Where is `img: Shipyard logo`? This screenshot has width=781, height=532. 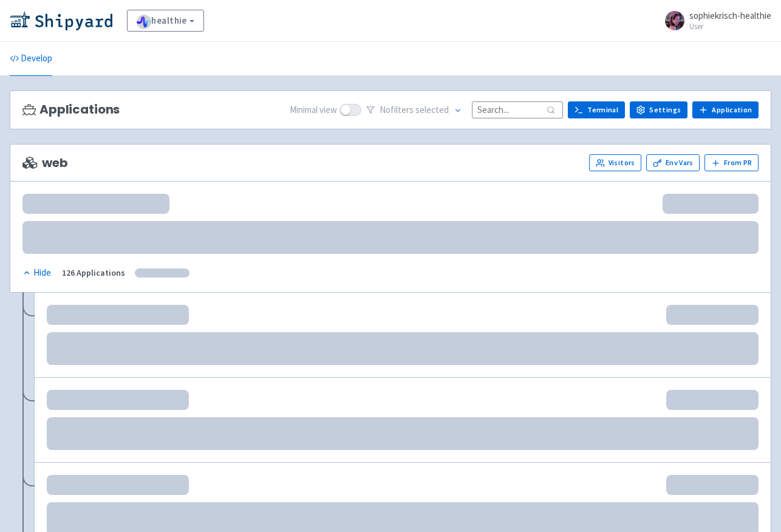 img: Shipyard logo is located at coordinates (61, 21).